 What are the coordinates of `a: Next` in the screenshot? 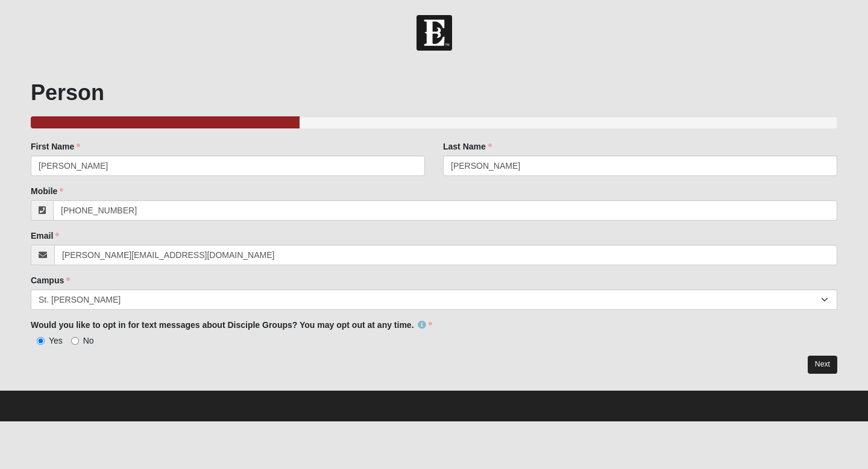 It's located at (823, 364).